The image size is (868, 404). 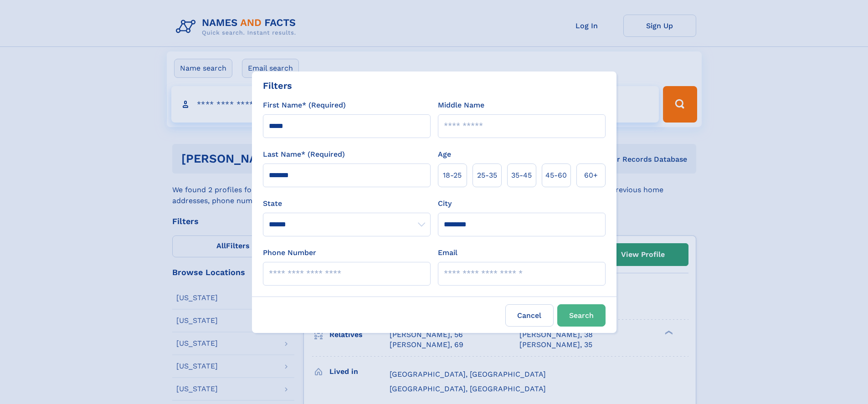 What do you see at coordinates (461, 105) in the screenshot?
I see `label: Middle Name` at bounding box center [461, 105].